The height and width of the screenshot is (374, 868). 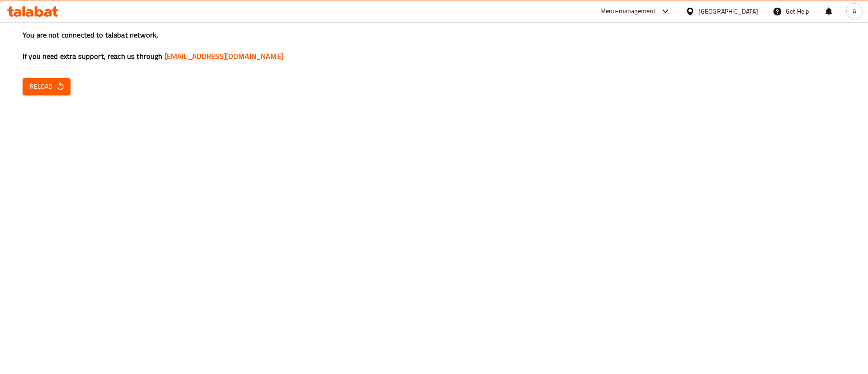 What do you see at coordinates (434, 46) in the screenshot?
I see `h3: You are not connected to talabat network, If you need extra support, reach us through` at bounding box center [434, 46].